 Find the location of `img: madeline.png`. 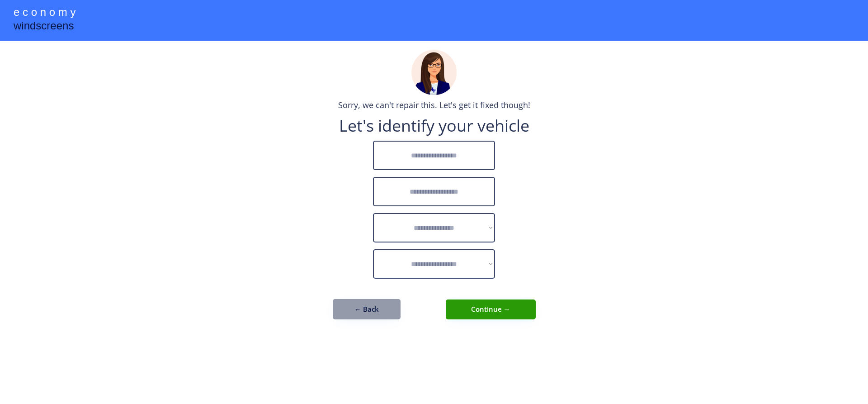

img: madeline.png is located at coordinates (434, 72).